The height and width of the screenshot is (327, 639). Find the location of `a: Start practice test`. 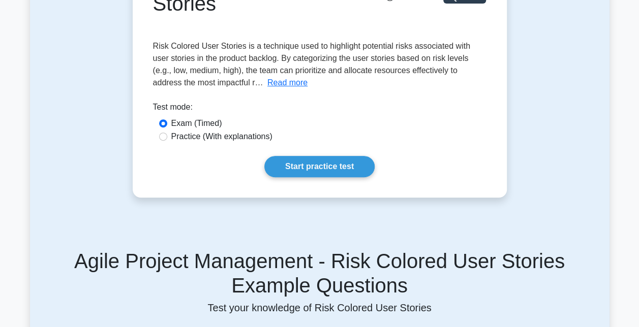

a: Start practice test is located at coordinates (319, 167).